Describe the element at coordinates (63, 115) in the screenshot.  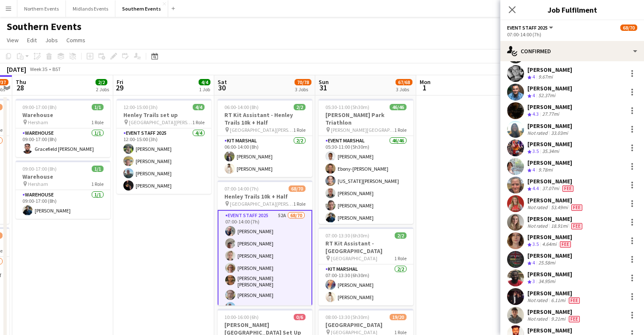
I see `h3: Warehouse` at that location.